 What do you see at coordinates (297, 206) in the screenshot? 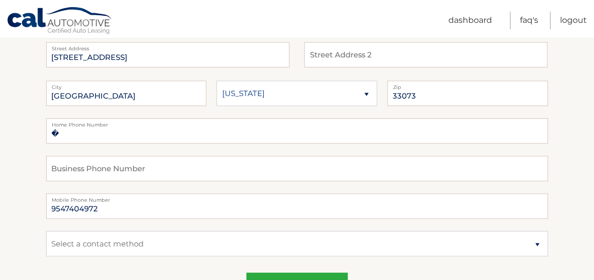
I see `input: Mobile Phone Number` at bounding box center [297, 206].